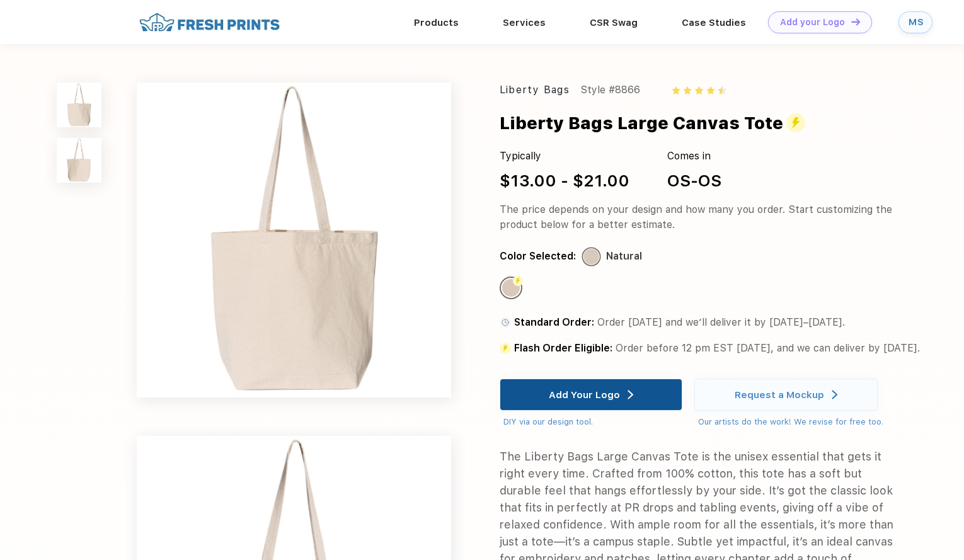 Image resolution: width=964 pixels, height=560 pixels. I want to click on img: DT, so click(855, 22).